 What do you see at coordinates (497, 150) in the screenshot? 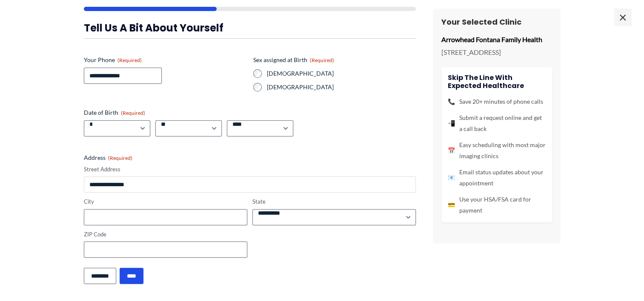
I see `li: Easy scheduling with most major imaging clinics` at bounding box center [497, 150].